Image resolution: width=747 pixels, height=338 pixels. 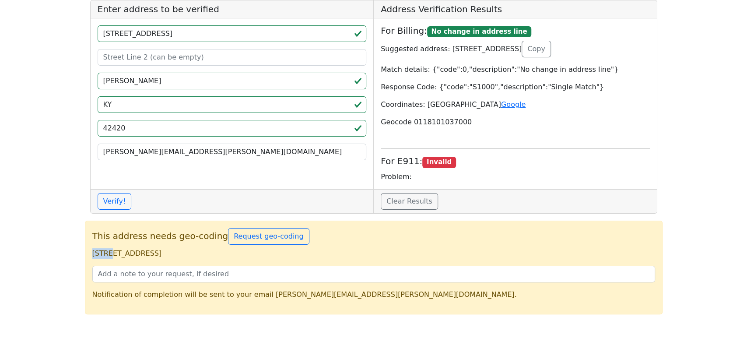 I want to click on button: Copy, so click(x=536, y=49).